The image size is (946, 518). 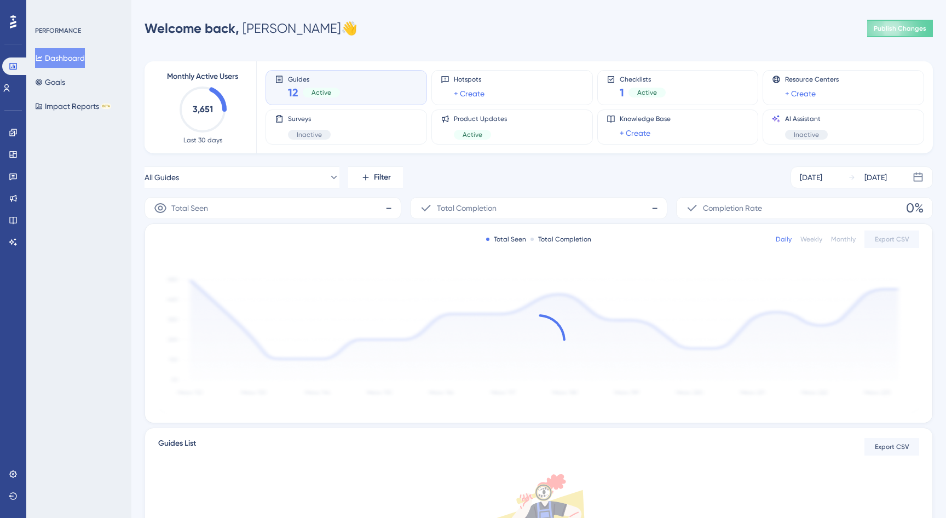 What do you see at coordinates (50, 82) in the screenshot?
I see `button: Goals` at bounding box center [50, 82].